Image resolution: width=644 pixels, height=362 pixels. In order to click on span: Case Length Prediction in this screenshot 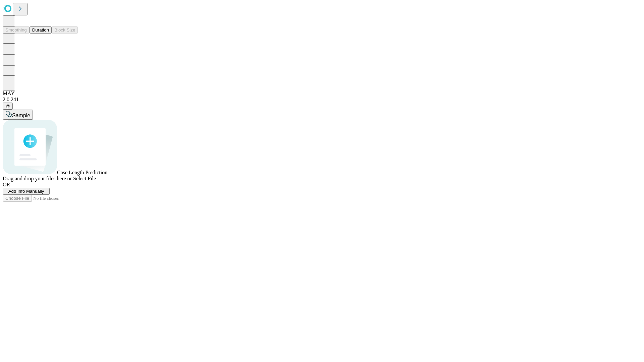, I will do `click(82, 172)`.